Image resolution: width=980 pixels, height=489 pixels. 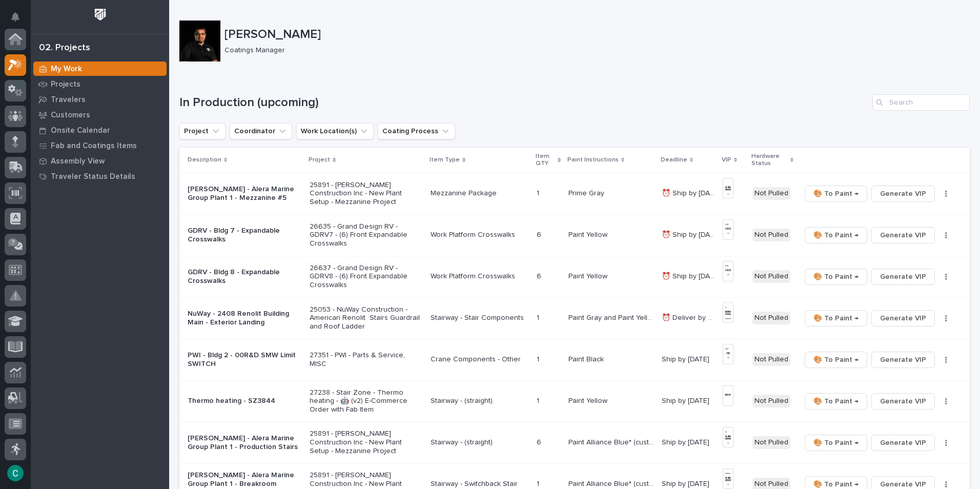 What do you see at coordinates (100, 130) in the screenshot?
I see `a: Onsite Calendar` at bounding box center [100, 130].